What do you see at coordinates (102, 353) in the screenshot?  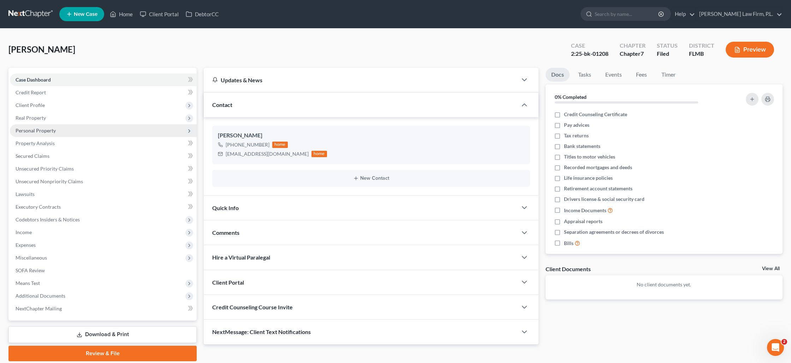 I see `a: Review & File` at bounding box center [102, 353].